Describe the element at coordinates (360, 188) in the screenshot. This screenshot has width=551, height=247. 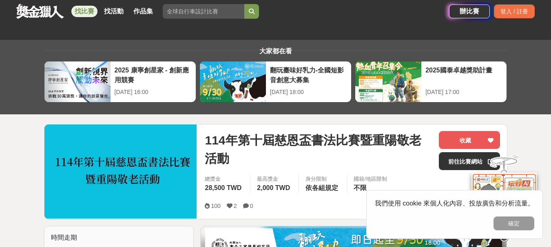
I see `span: 不限` at that location.